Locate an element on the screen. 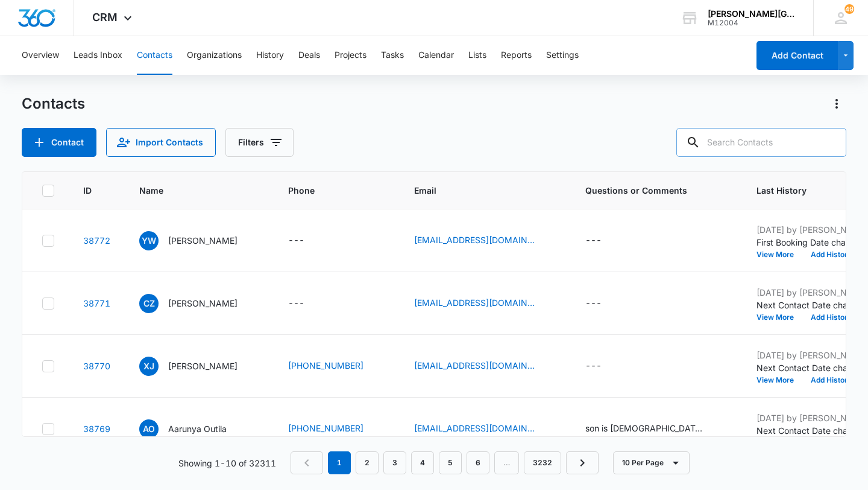 This screenshot has width=868, height=490. a: Next Page is located at coordinates (582, 463).